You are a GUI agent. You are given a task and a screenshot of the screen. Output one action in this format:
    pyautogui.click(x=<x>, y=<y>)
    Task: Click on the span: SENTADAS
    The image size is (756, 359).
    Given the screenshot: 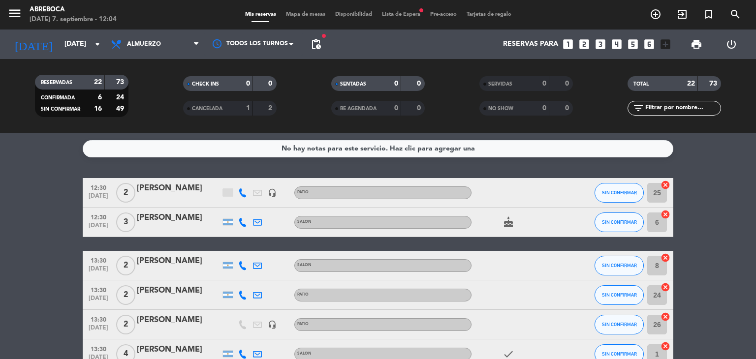 What is the action you would take?
    pyautogui.click(x=353, y=84)
    